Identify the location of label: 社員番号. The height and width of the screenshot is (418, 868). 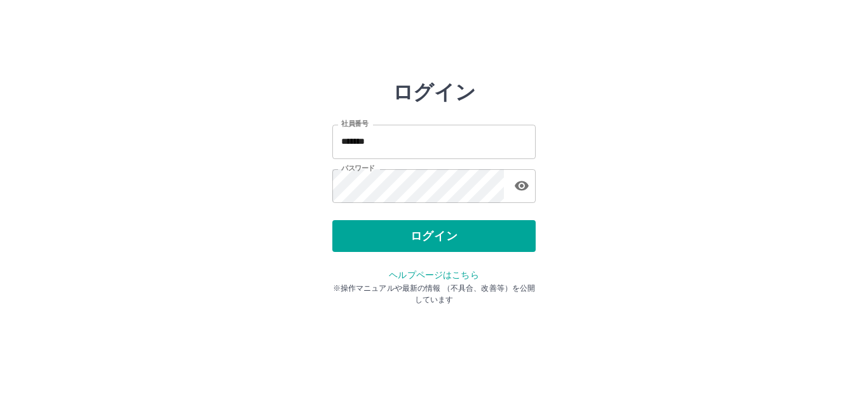
(355, 123).